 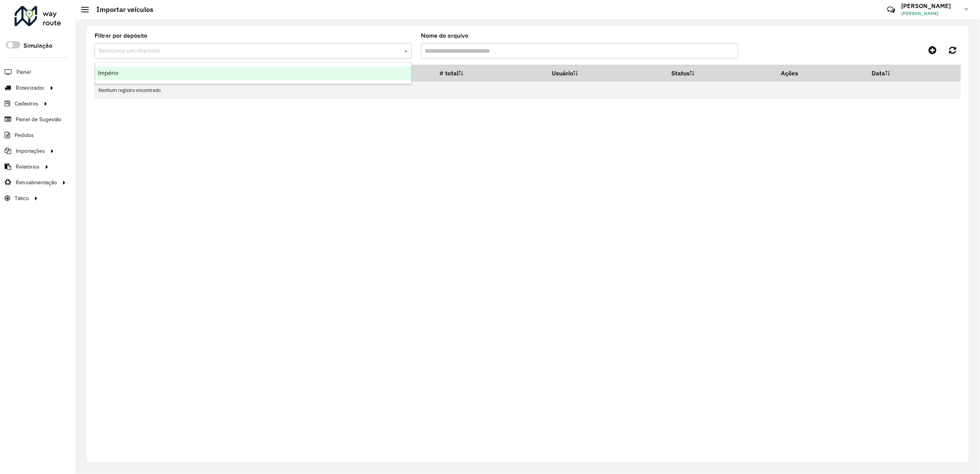 What do you see at coordinates (36, 183) in the screenshot?
I see `span: Retroalimentação` at bounding box center [36, 183].